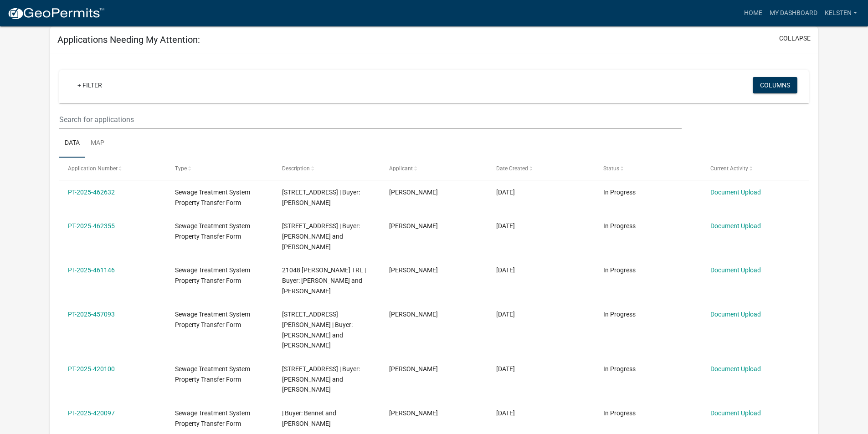 Image resolution: width=868 pixels, height=434 pixels. What do you see at coordinates (220, 168) in the screenshot?
I see `datatable-header-cell: Type` at bounding box center [220, 168].